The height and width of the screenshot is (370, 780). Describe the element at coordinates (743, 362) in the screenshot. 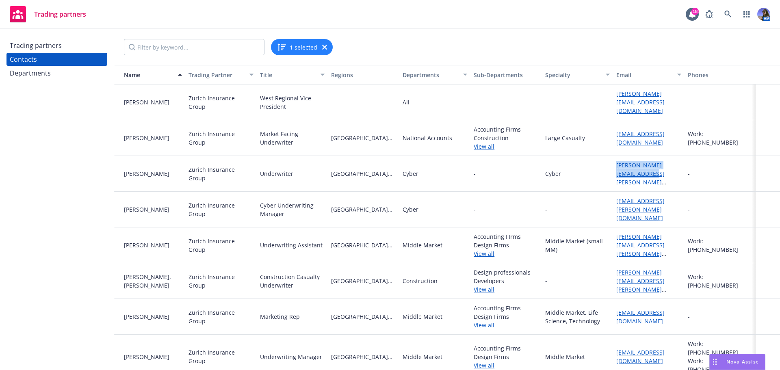

I see `span: Nova Assist` at that location.